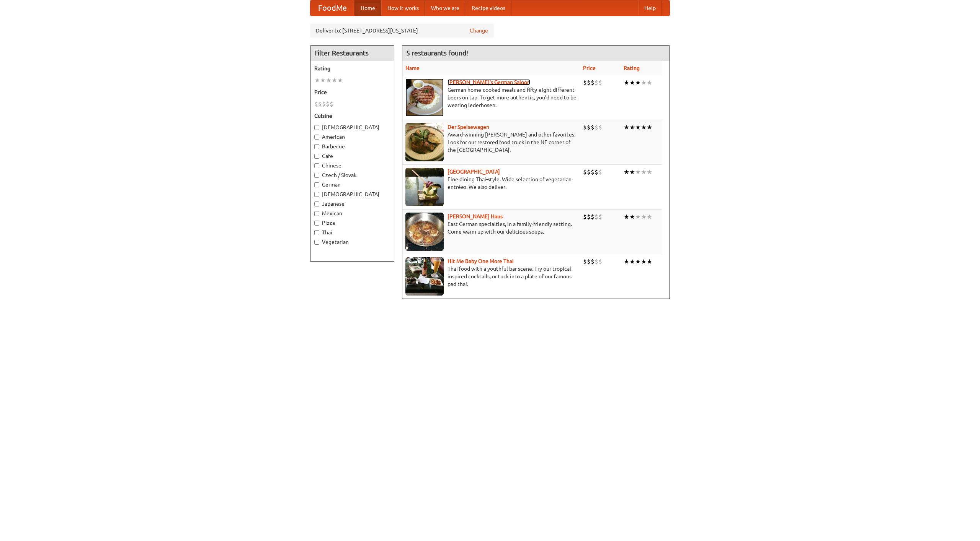  Describe the element at coordinates (468, 127) in the screenshot. I see `b: Der Speisewagen` at that location.